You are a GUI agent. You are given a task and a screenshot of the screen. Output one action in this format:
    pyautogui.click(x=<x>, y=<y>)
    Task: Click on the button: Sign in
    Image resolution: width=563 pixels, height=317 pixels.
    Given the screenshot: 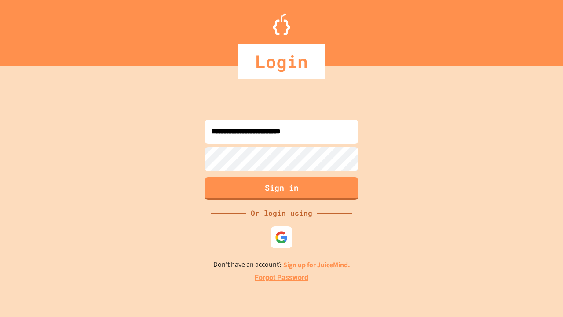 What is the action you would take?
    pyautogui.click(x=281, y=188)
    